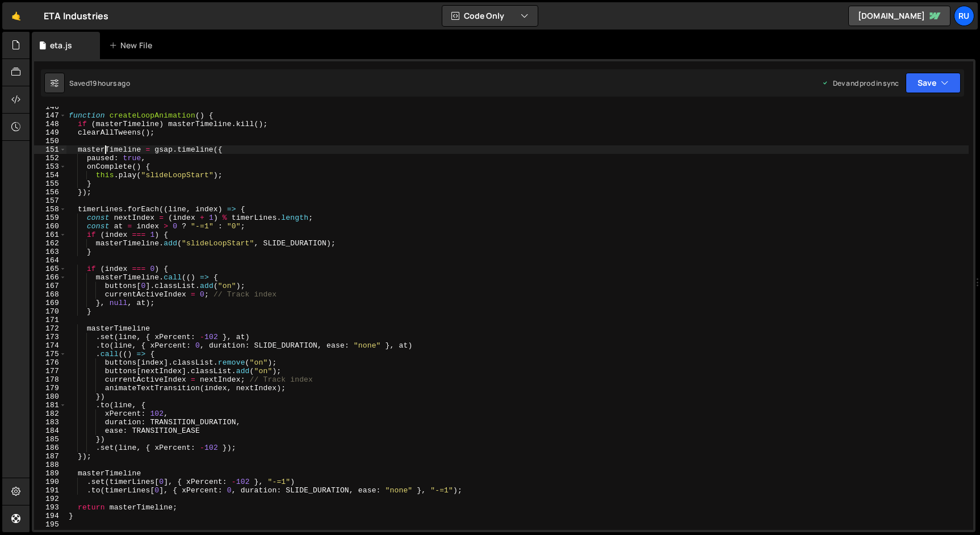 The image size is (980, 535). What do you see at coordinates (50, 252) in the screenshot?
I see `div: 163` at bounding box center [50, 252].